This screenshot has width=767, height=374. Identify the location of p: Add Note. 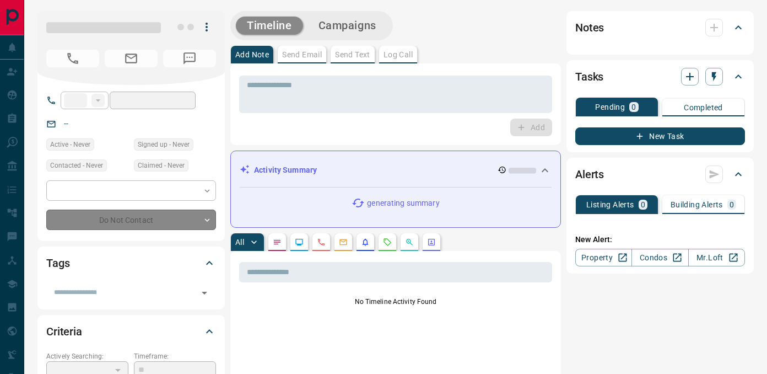
(252, 55).